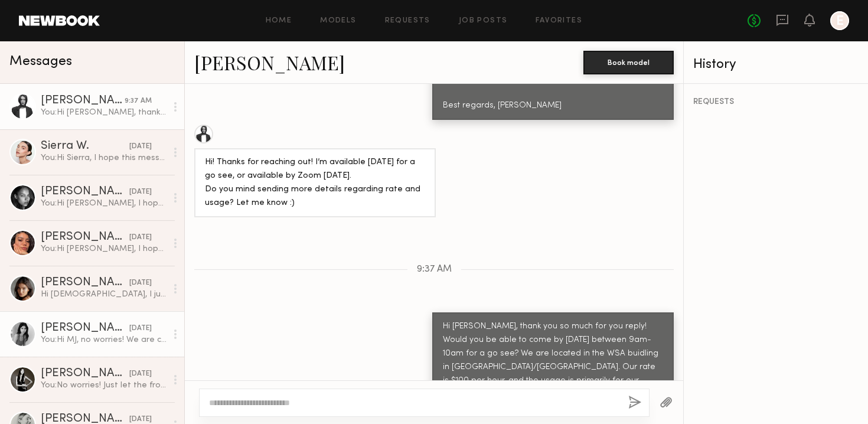 This screenshot has height=424, width=868. I want to click on a: Favorites, so click(559, 21).